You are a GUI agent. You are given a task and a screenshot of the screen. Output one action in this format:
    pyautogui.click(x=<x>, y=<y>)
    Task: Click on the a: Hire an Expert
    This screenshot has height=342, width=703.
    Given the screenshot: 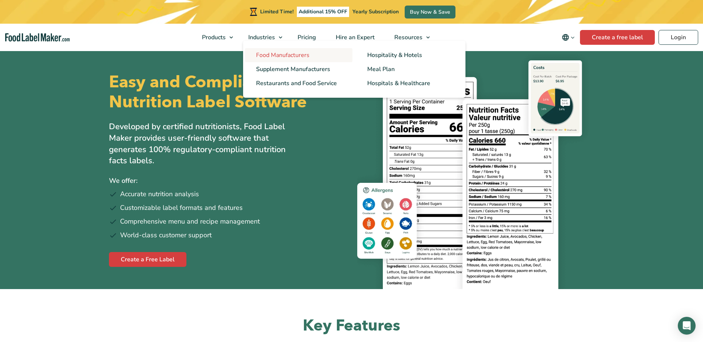 What is the action you would take?
    pyautogui.click(x=354, y=37)
    